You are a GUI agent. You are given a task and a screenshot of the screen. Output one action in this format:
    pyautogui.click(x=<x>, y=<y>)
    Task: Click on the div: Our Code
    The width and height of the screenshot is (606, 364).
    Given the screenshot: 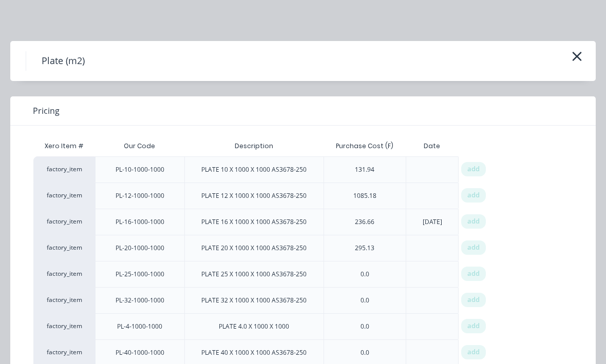 What is the action you would take?
    pyautogui.click(x=139, y=146)
    